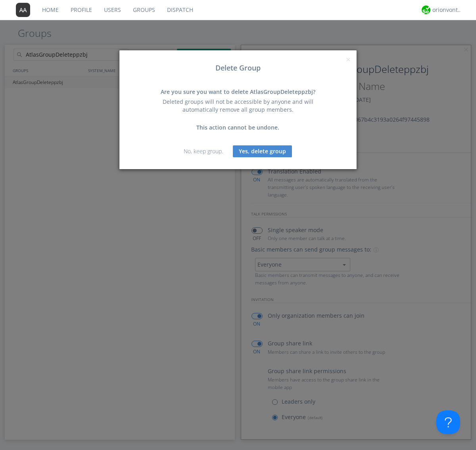 The image size is (476, 450). What do you see at coordinates (426, 10) in the screenshot?
I see `img: 29d36aed6fa347d5a1537e7736e6aa13` at bounding box center [426, 10].